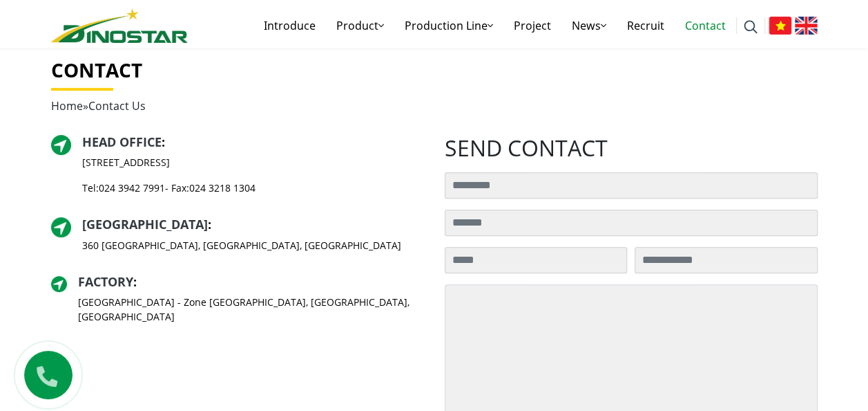 This screenshot has width=868, height=411. Describe the element at coordinates (357, 25) in the screenshot. I see `font: Product` at that location.